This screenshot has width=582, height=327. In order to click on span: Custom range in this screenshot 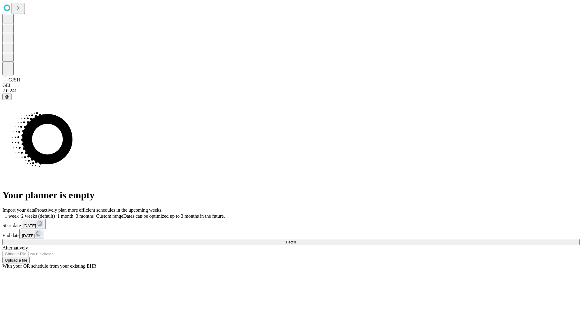, I will do `click(109, 216)`.